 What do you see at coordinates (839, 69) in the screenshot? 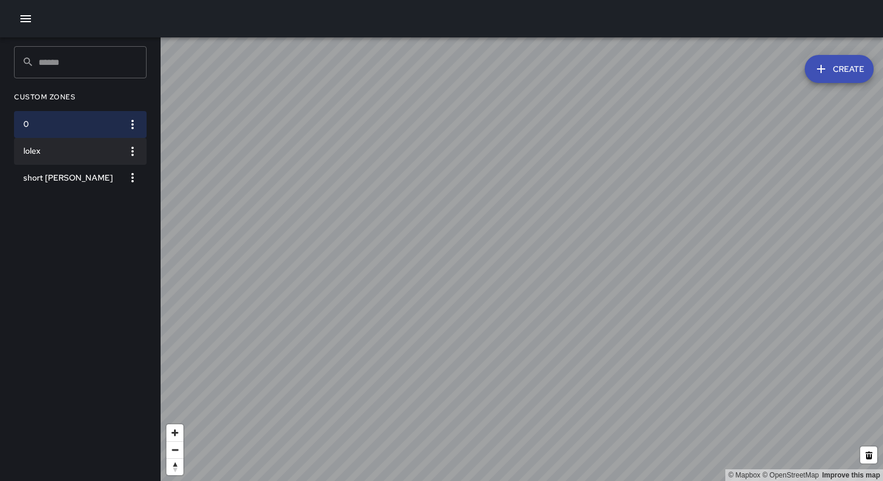
I see `button: Create` at bounding box center [839, 69].